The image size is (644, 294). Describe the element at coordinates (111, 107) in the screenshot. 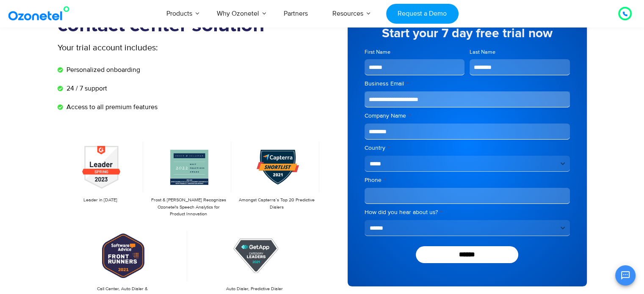

I see `span: Access to all premium features` at that location.